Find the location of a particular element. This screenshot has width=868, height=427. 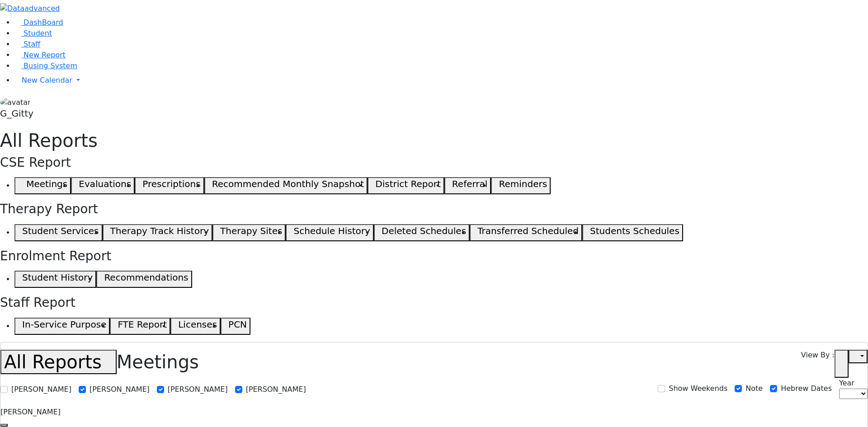

button: Therapy Track History is located at coordinates (157, 233).